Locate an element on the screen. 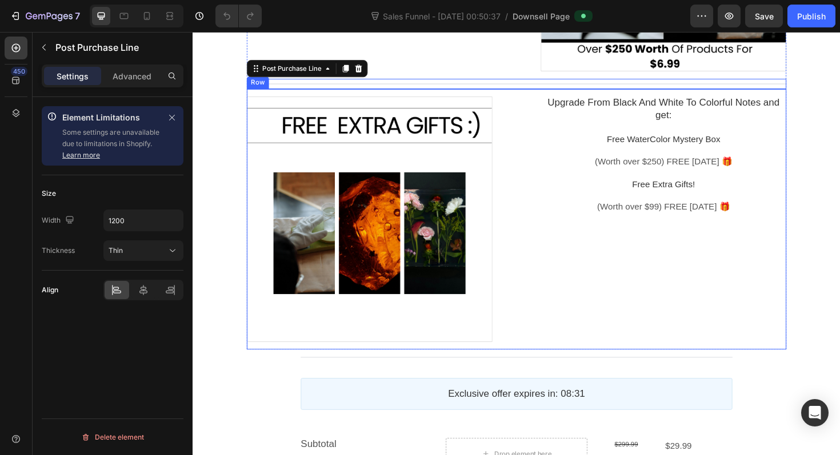 This screenshot has width=840, height=455. span: Downsell Page is located at coordinates (541, 16).